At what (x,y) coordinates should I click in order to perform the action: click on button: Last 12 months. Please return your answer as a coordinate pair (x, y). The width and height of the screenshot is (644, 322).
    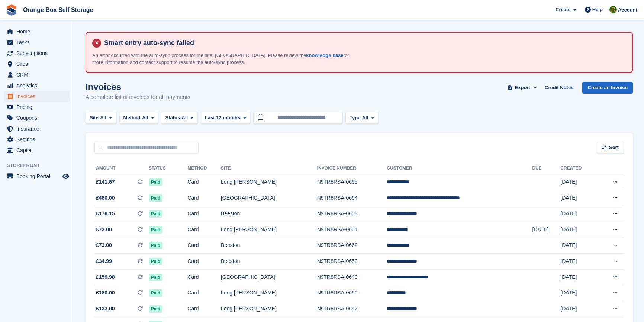
    Looking at the image, I should click on (225, 118).